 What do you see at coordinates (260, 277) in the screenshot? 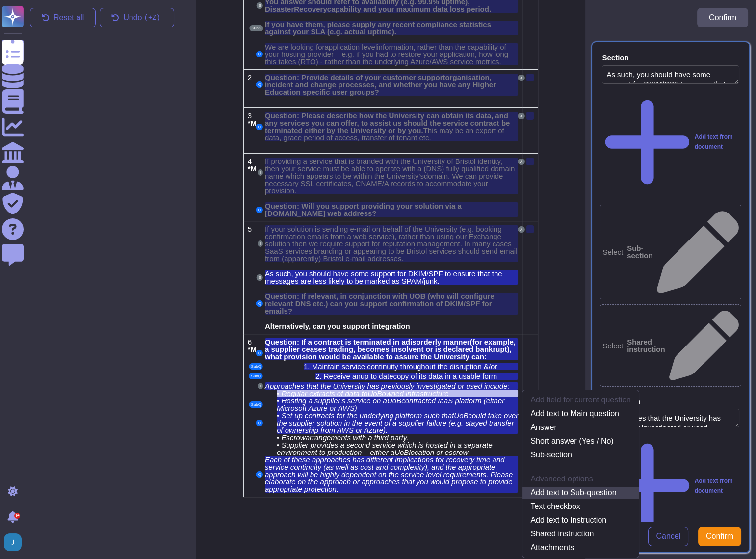
I see `button: S` at bounding box center [260, 277].